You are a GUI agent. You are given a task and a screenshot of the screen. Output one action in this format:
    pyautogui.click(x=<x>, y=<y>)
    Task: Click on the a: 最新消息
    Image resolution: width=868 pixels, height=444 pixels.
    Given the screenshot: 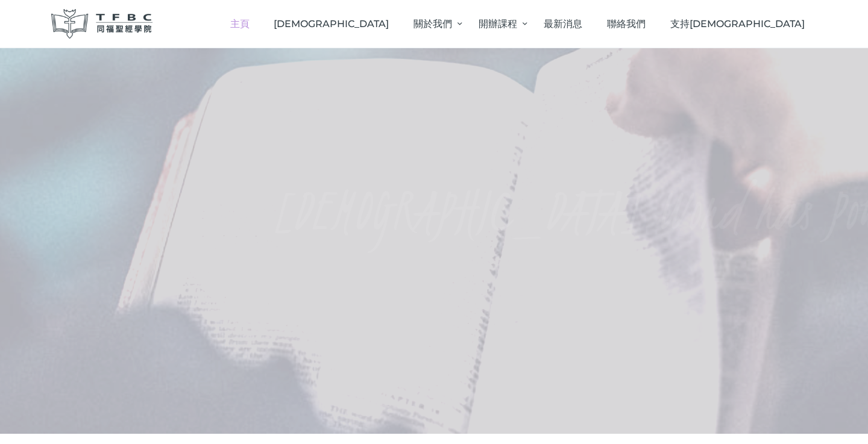 What is the action you would take?
    pyautogui.click(x=563, y=24)
    